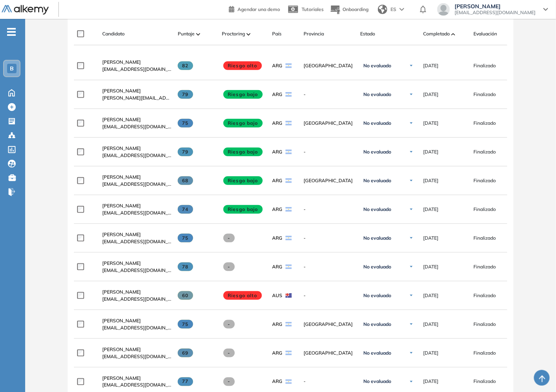 Image resolution: width=556 pixels, height=392 pixels. What do you see at coordinates (113, 34) in the screenshot?
I see `span: Candidato` at bounding box center [113, 34].